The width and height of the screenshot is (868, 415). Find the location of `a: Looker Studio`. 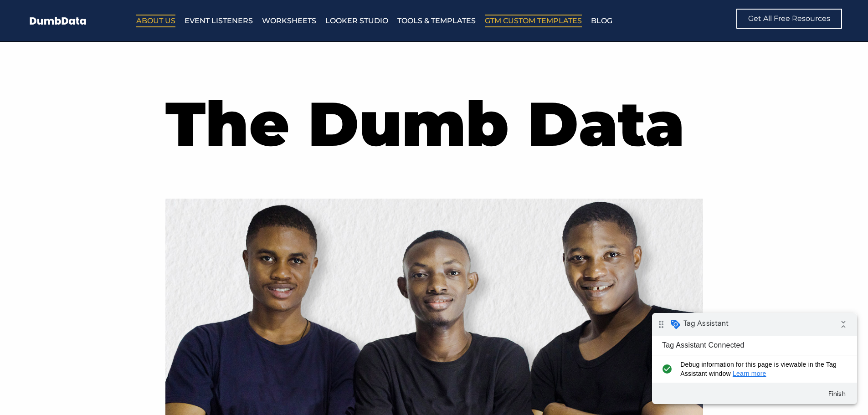

a: Looker Studio is located at coordinates (357, 21).